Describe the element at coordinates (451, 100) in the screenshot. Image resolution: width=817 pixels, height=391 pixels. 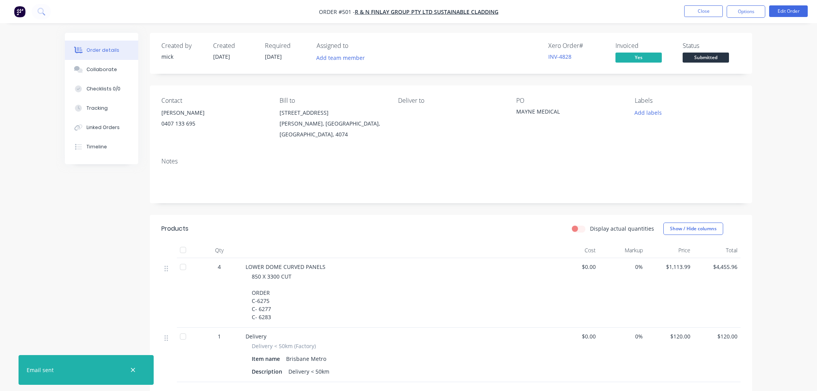
I see `div: Deliver to` at that location.